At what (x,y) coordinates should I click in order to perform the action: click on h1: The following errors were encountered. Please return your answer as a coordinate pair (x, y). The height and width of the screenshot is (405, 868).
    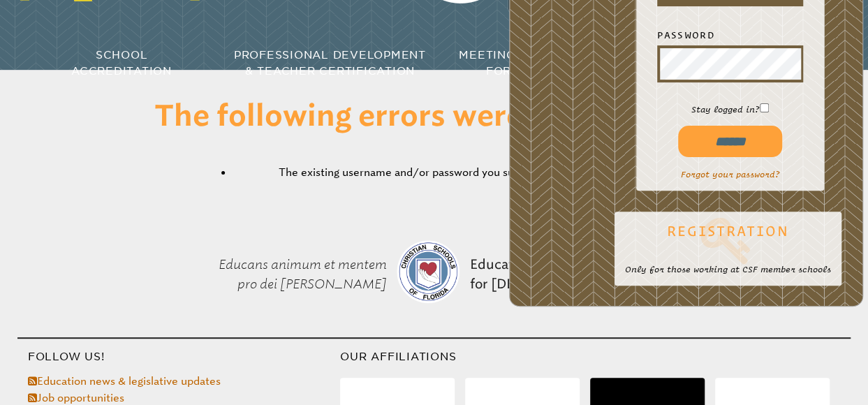
    Looking at the image, I should click on (434, 117).